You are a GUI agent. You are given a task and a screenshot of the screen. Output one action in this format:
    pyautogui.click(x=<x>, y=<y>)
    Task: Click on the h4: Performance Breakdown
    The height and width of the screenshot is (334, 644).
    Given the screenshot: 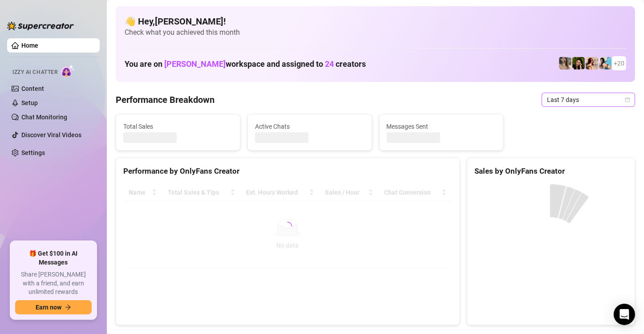 What is the action you would take?
    pyautogui.click(x=165, y=99)
    